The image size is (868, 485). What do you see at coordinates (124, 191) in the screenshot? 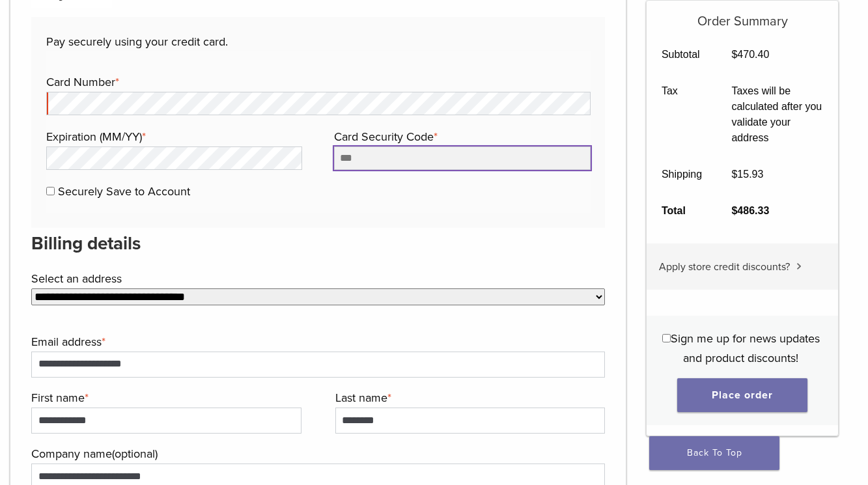
I see `label: Securely Save to Account` at bounding box center [124, 191].